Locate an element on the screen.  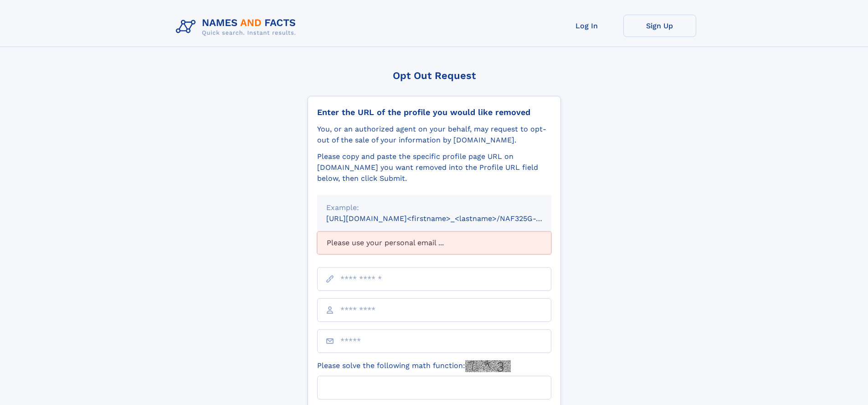
label: Please solve the following math function: is located at coordinates (414, 366).